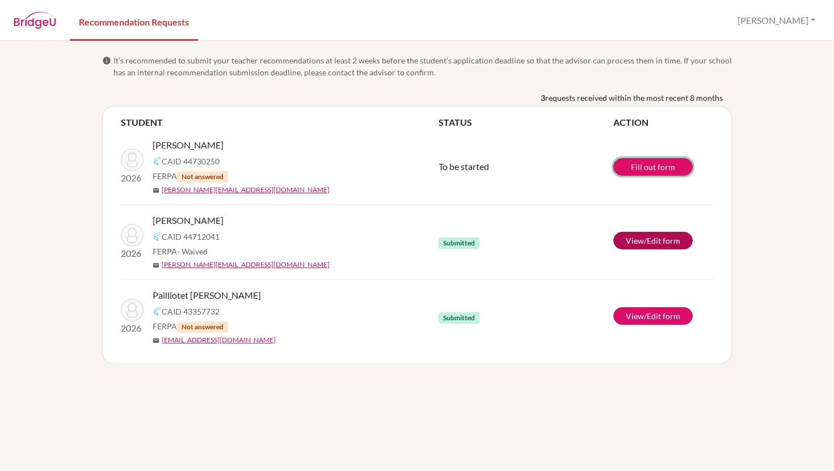 Image resolution: width=834 pixels, height=471 pixels. I want to click on img: Cappelletti, Valentina, so click(132, 160).